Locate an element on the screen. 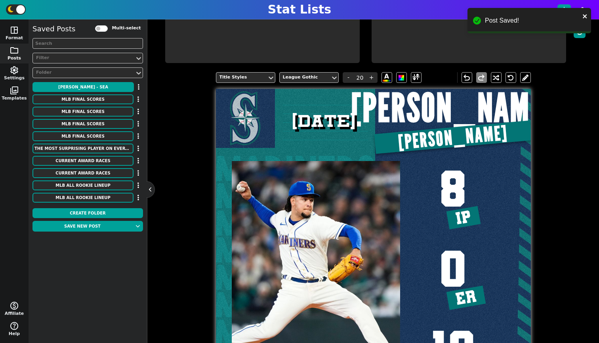 Image resolution: width=599 pixels, height=343 pixels. span: IP is located at coordinates (464, 217).